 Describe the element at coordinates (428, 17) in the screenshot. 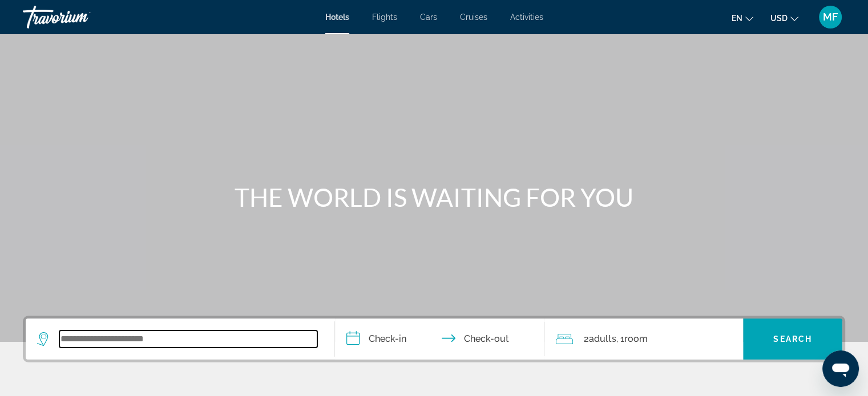

I see `span: Cars` at that location.